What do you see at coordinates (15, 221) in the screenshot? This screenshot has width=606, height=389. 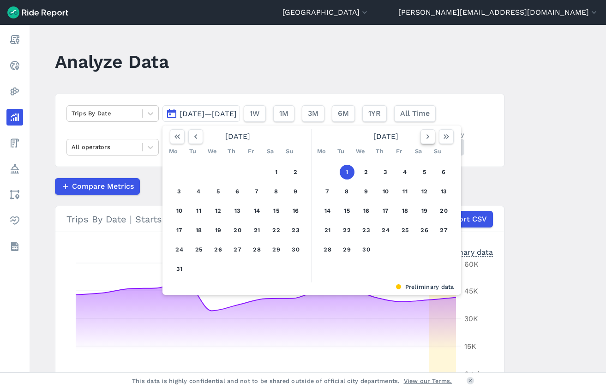 I see `a: Health` at bounding box center [15, 221].